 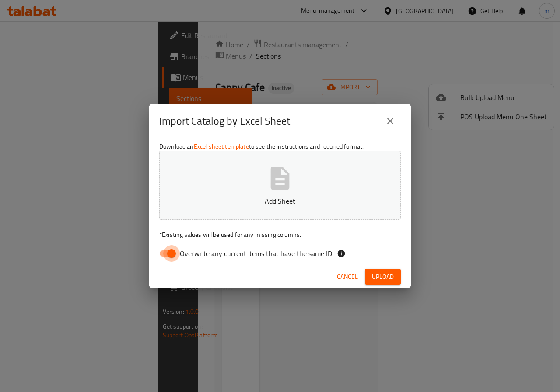 What do you see at coordinates (390, 121) in the screenshot?
I see `button: close` at bounding box center [390, 121].